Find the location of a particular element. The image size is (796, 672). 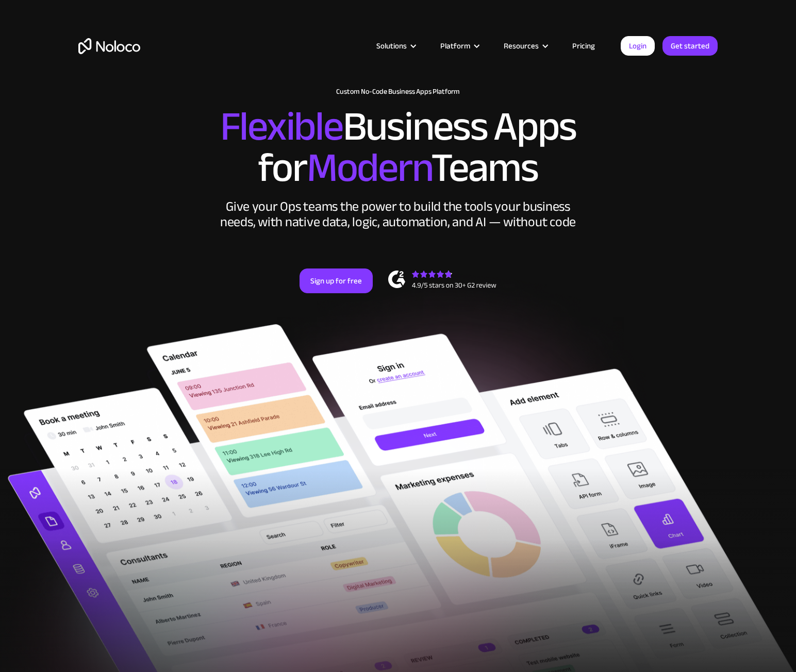

div: Give your Ops teams the power to build the tools your business needs, with native data, logic, au... is located at coordinates (398, 214).